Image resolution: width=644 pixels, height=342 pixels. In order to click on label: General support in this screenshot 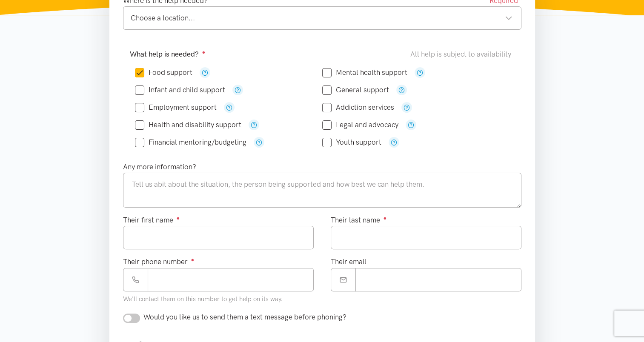, I will do `click(355, 90)`.